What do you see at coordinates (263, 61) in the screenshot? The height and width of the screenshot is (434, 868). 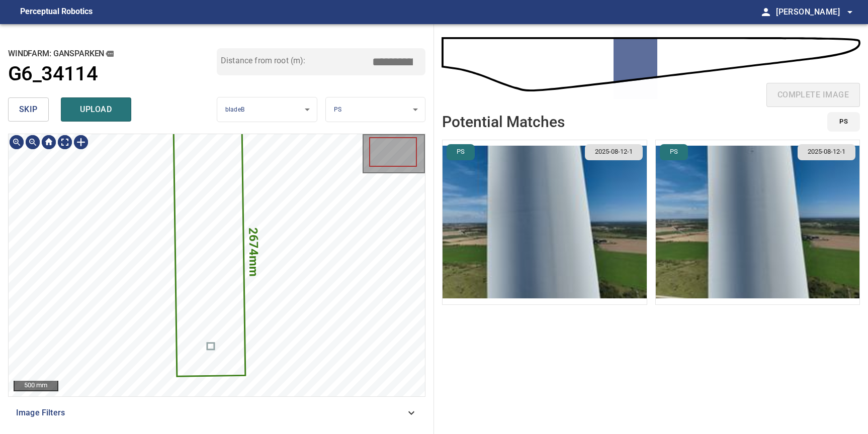 I see `label: Distance from root (m):` at bounding box center [263, 61].